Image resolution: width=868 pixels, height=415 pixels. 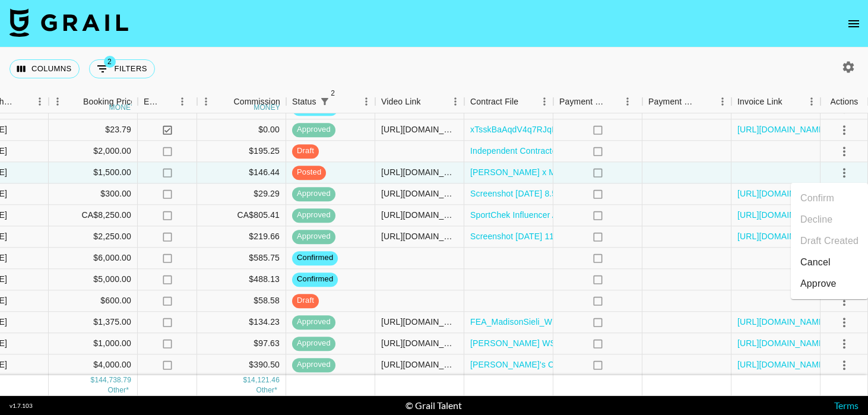 What do you see at coordinates (93, 151) in the screenshot?
I see `div: $2,000.00` at bounding box center [93, 151].